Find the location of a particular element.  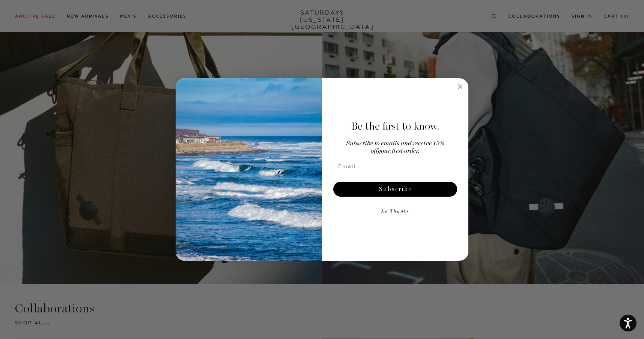

button: Subscribe is located at coordinates (396, 189).